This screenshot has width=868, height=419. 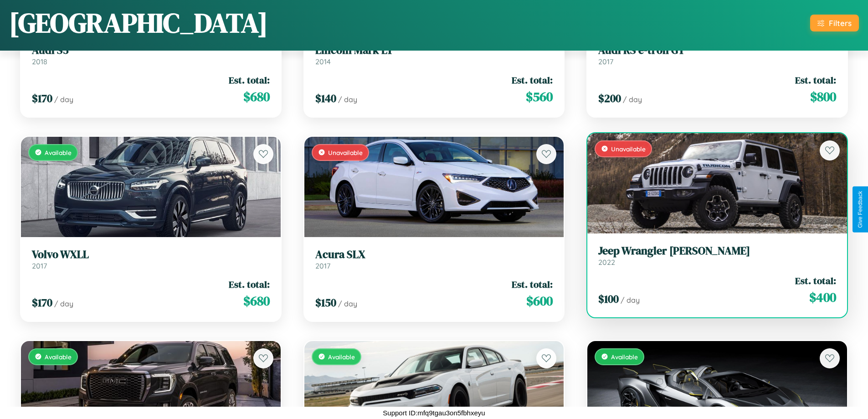 What do you see at coordinates (434, 259) in the screenshot?
I see `a: Acura SLX2017` at bounding box center [434, 259].